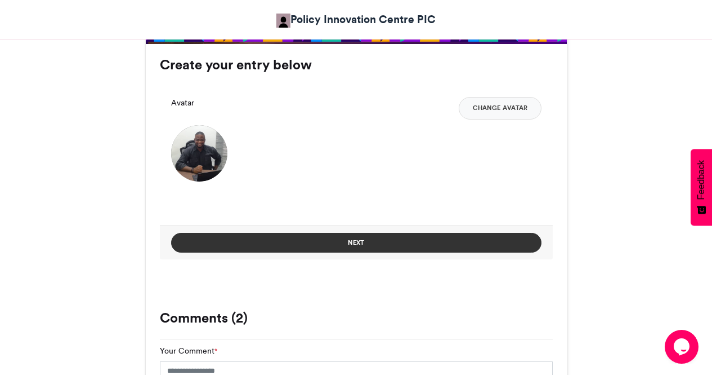 Image resolution: width=712 pixels, height=375 pixels. I want to click on h3: Create your entry below, so click(356, 65).